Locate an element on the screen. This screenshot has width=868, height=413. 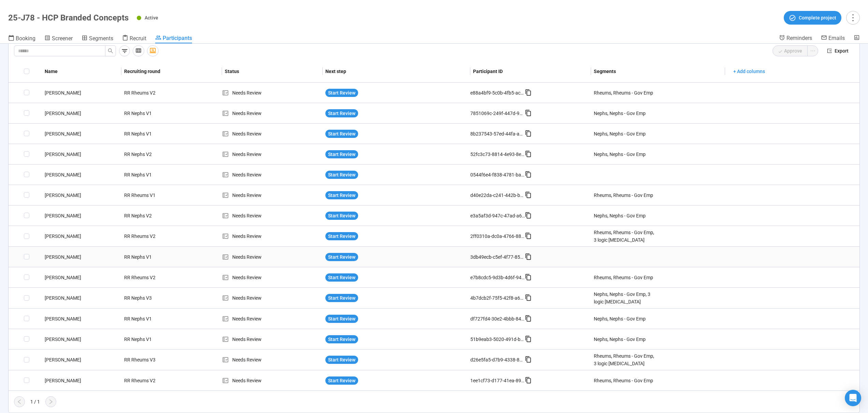
div: 2ff0310a-dc0a-4766-8861-89b664249a39 is located at coordinates (498, 236).